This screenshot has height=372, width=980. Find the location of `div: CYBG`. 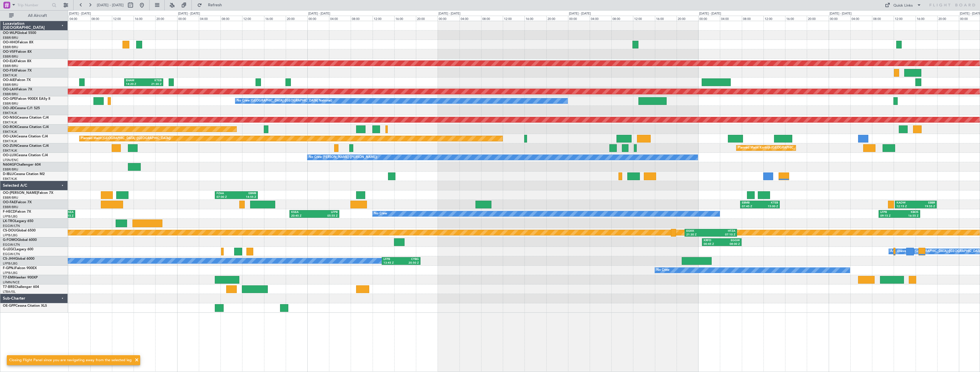

div: CYBG is located at coordinates (410, 260).